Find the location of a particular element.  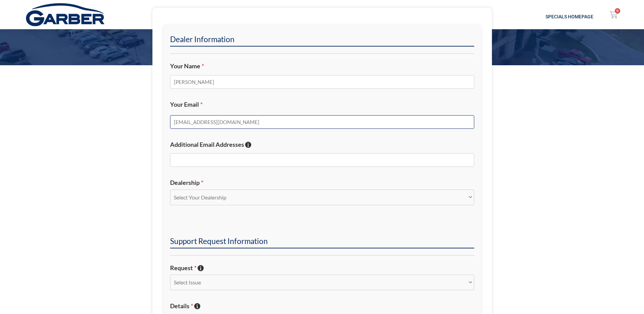

span: Request is located at coordinates (184, 267).